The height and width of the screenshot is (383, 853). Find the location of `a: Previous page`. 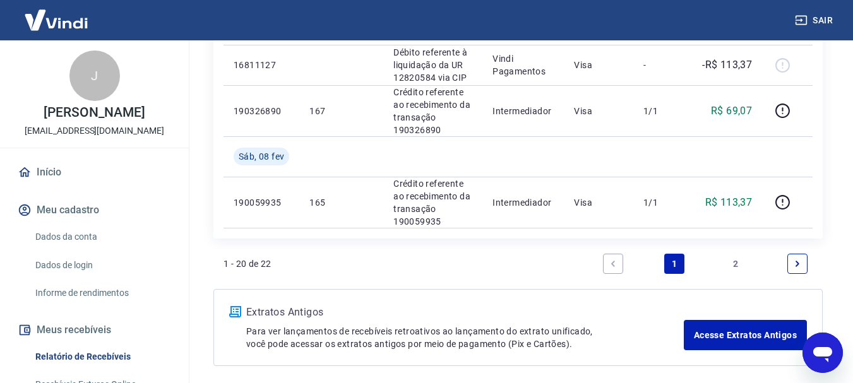

a: Previous page is located at coordinates (613, 264).